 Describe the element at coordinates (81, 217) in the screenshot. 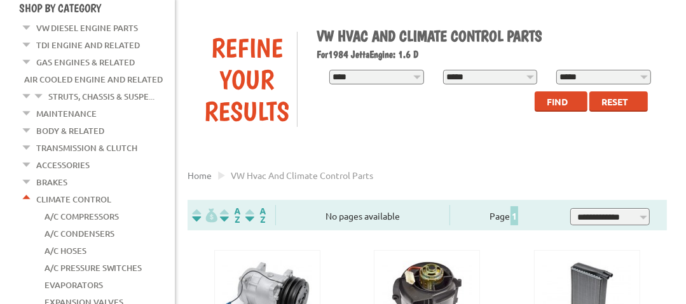

I see `a: A/C Compressors` at that location.